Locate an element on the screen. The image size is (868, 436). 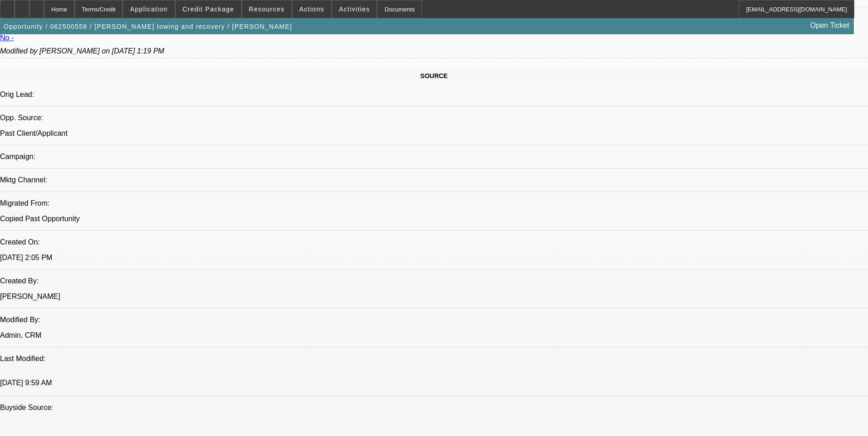
a: Open Ticket is located at coordinates (830, 26).